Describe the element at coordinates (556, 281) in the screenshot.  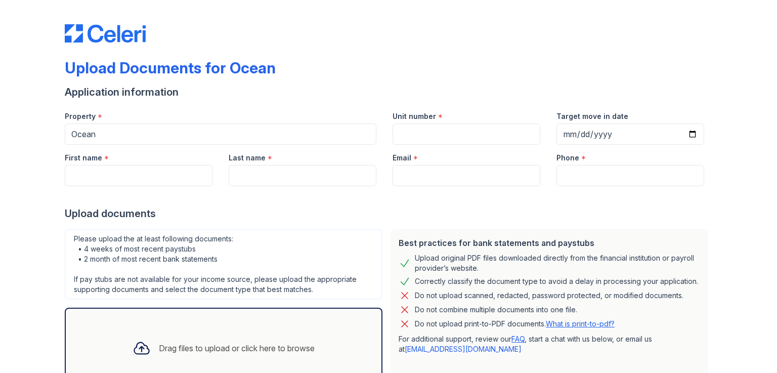
I see `div: Correctly classify the document type to avoid a delay in processing your application.` at that location.